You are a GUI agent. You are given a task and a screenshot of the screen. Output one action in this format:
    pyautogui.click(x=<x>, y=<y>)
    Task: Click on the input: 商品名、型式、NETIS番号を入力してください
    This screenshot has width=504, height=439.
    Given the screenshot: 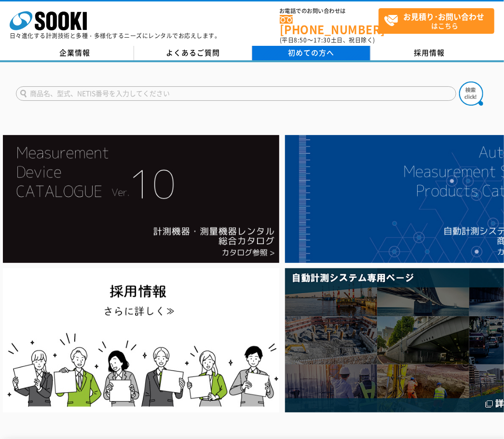 What is the action you would take?
    pyautogui.click(x=236, y=93)
    